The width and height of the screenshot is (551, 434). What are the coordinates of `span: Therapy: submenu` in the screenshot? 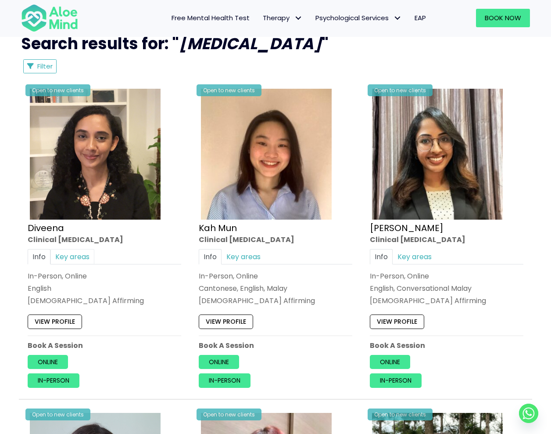 It's located at (298, 18).